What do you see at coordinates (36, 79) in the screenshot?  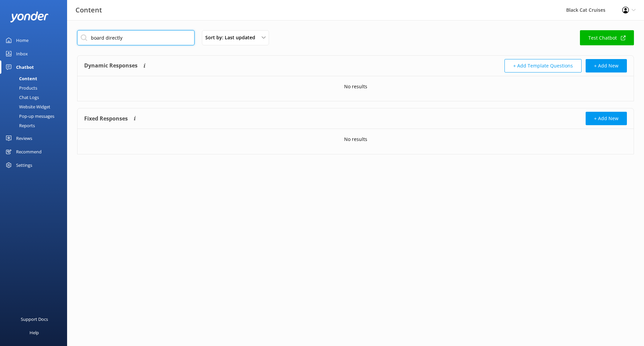 I see `a: Content` at bounding box center [36, 79].